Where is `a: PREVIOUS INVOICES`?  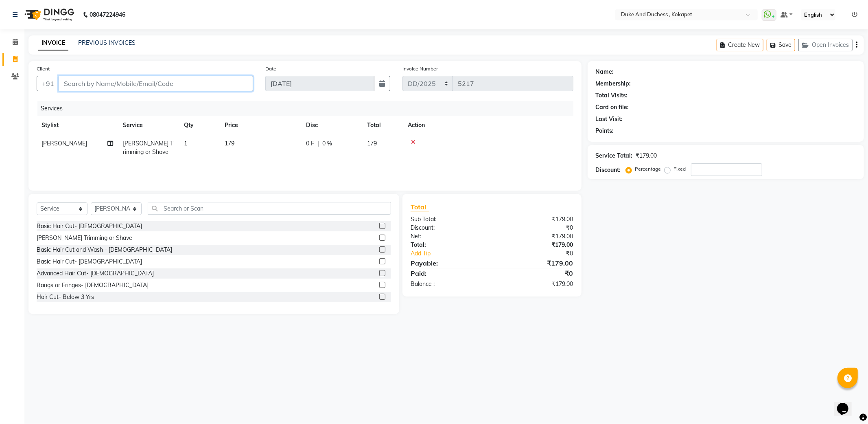
a: PREVIOUS INVOICES is located at coordinates (106, 43).